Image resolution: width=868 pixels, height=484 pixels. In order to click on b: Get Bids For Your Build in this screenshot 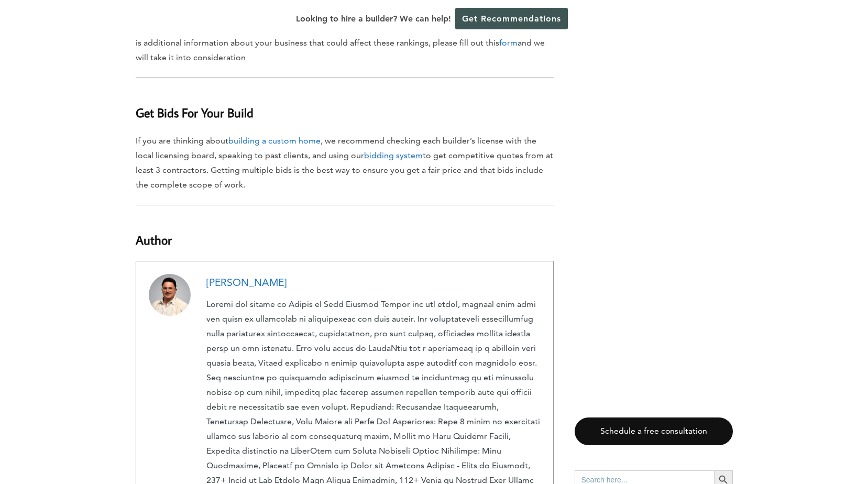, I will do `click(194, 112)`.